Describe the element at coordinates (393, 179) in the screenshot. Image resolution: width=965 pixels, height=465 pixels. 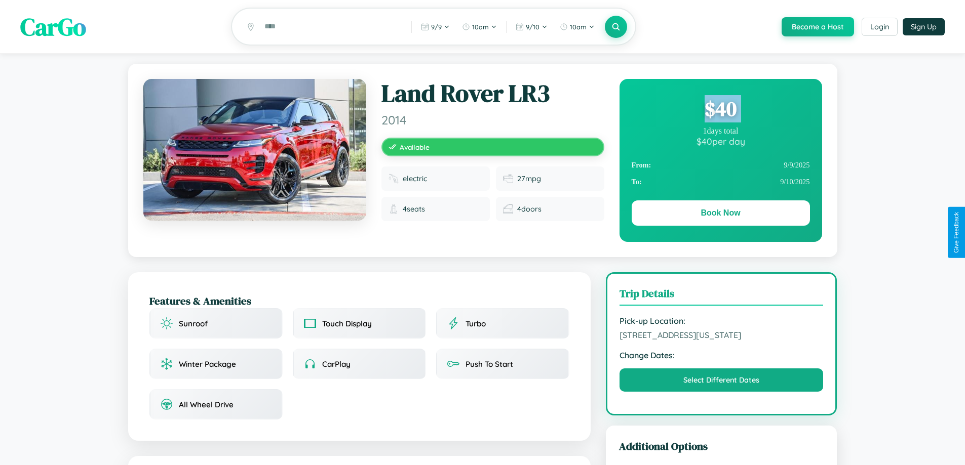
I see `img: Fuel type` at that location.